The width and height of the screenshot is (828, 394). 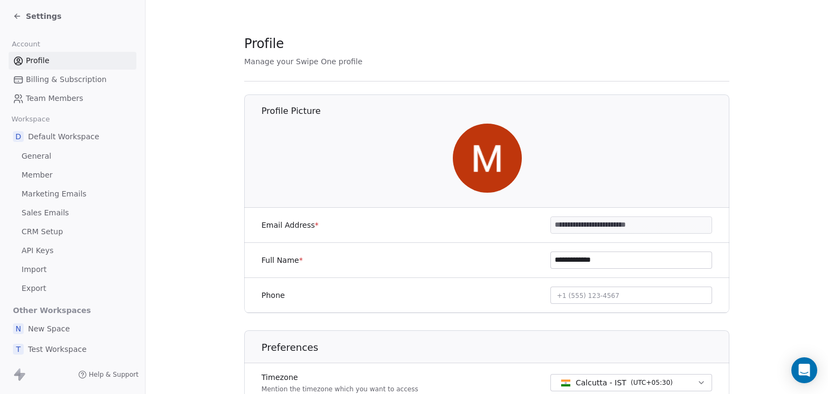 What do you see at coordinates (57, 349) in the screenshot?
I see `span: Test Workspace` at bounding box center [57, 349].